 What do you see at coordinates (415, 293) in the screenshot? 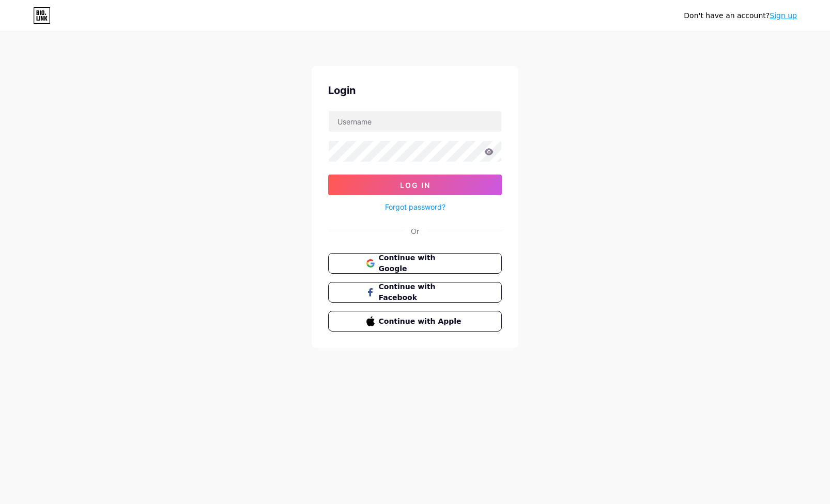
I see `button: Continue with Facebook` at bounding box center [415, 293].